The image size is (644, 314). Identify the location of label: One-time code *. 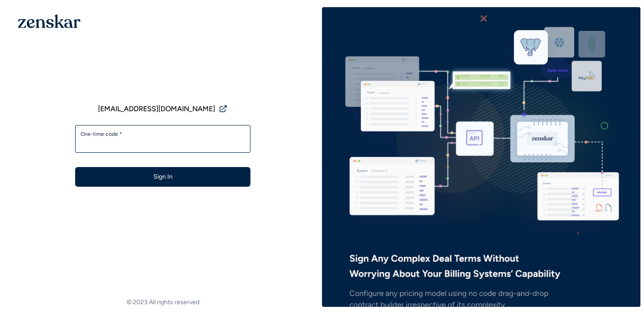
(163, 134).